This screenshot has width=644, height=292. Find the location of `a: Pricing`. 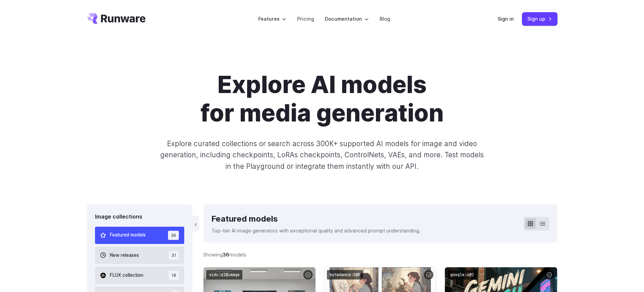

a: Pricing is located at coordinates (306, 18).